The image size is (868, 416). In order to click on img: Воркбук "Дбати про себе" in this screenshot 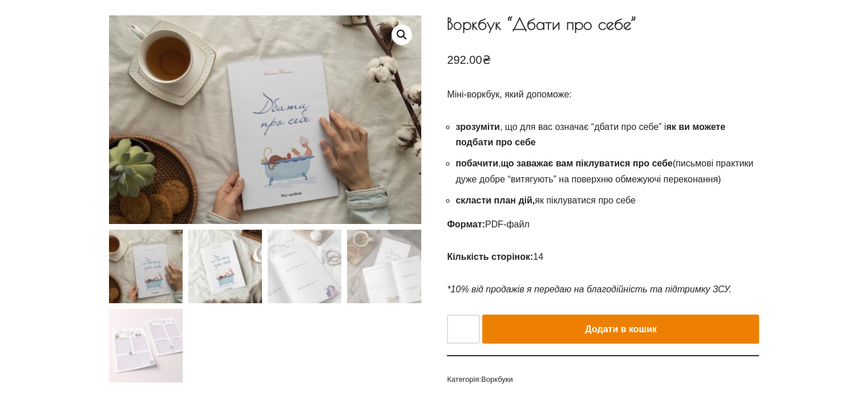, I will do `click(145, 266)`.